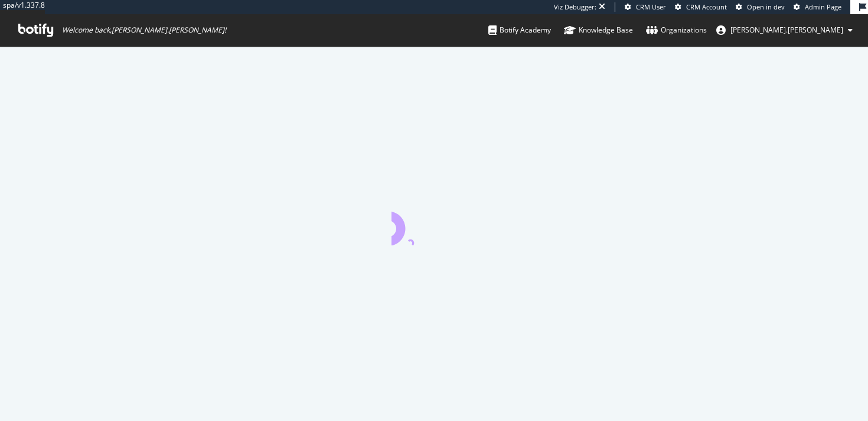 This screenshot has height=421, width=868. I want to click on a: Admin Page, so click(818, 7).